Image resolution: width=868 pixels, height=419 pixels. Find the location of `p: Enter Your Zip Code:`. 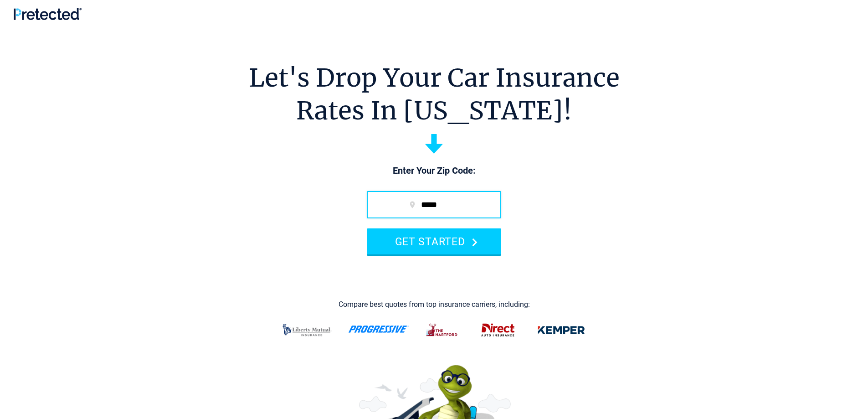

p: Enter Your Zip Code: is located at coordinates (434, 171).